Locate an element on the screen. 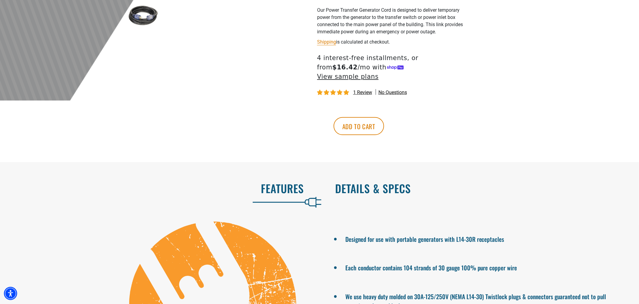 The width and height of the screenshot is (639, 304). div: Accessibility Menu is located at coordinates (11, 294).